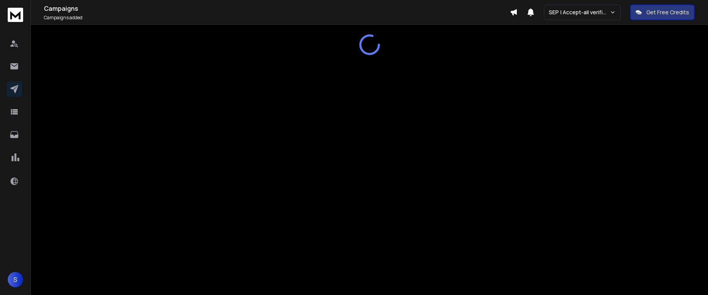 The image size is (708, 295). I want to click on p: SEP | Accept-all verifications, so click(580, 12).